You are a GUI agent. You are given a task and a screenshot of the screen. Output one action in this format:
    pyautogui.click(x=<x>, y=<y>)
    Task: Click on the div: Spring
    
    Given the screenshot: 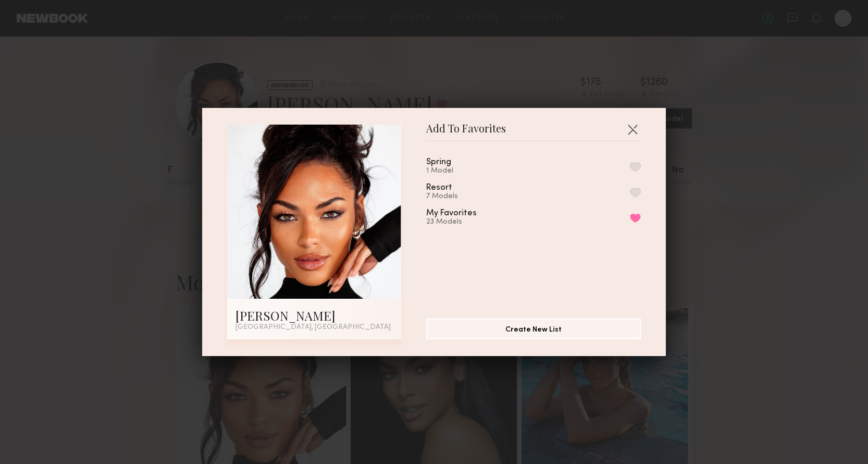 What is the action you would take?
    pyautogui.click(x=439, y=162)
    